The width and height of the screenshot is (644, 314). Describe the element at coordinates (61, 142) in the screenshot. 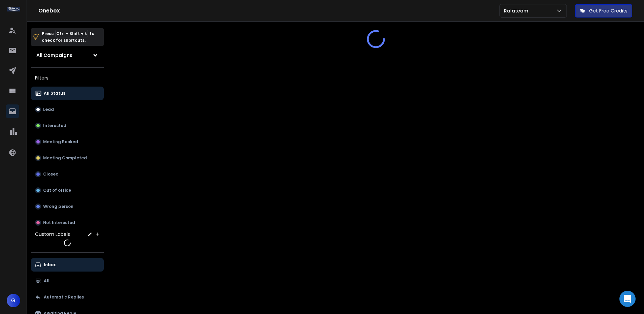

I see `p: Meeting Booked` at that location.